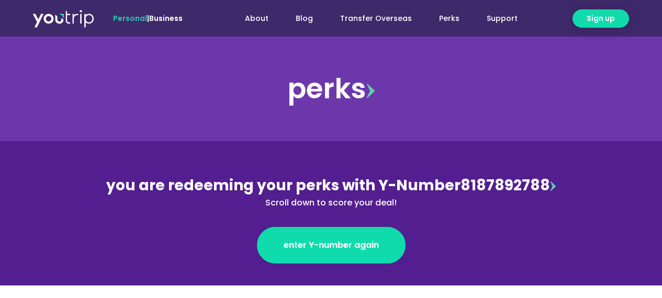  I want to click on a: enter Y-number again, so click(331, 245).